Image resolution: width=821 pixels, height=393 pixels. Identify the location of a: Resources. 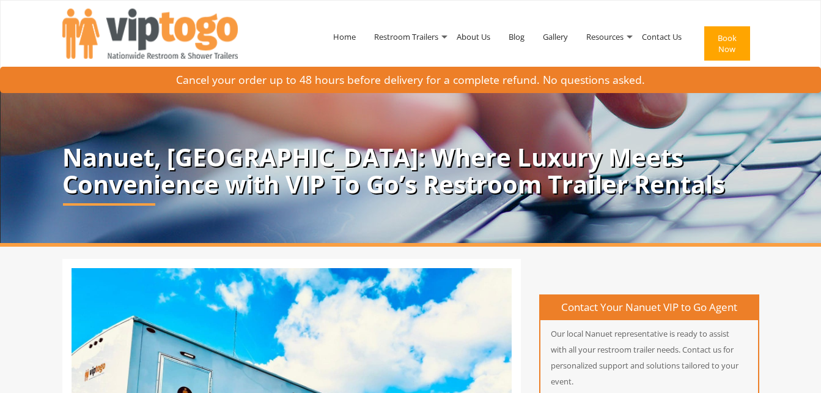
(605, 37).